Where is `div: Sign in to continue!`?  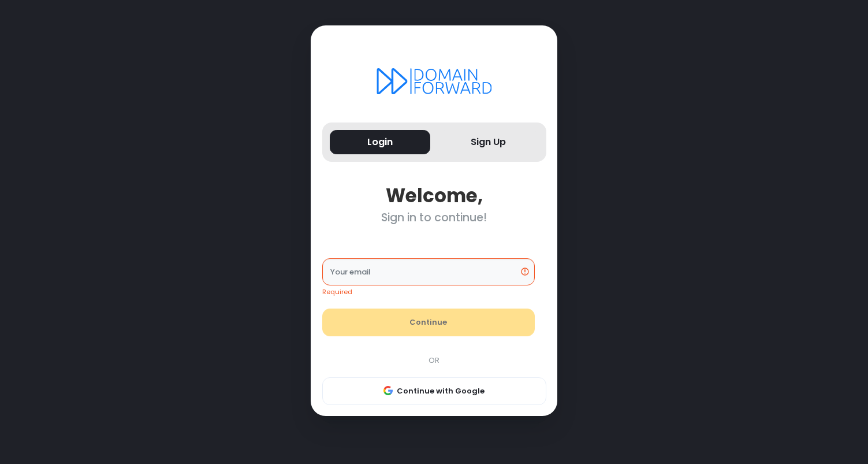
div: Sign in to continue! is located at coordinates (434, 217).